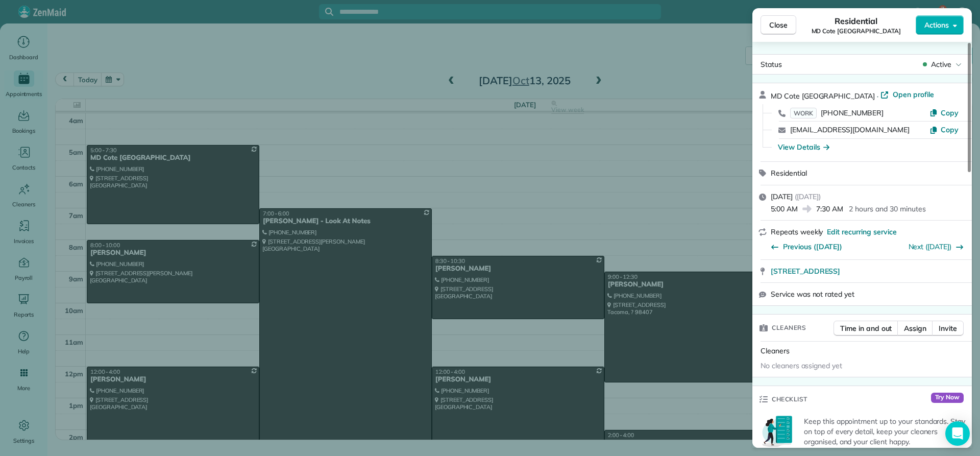 Image resolution: width=980 pixels, height=456 pixels. What do you see at coordinates (778, 25) in the screenshot?
I see `button: Close` at bounding box center [778, 25].